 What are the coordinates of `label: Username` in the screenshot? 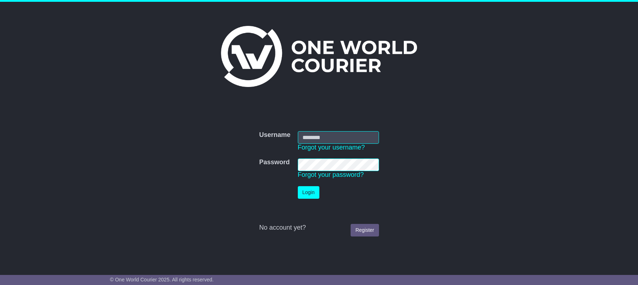 It's located at (274, 135).